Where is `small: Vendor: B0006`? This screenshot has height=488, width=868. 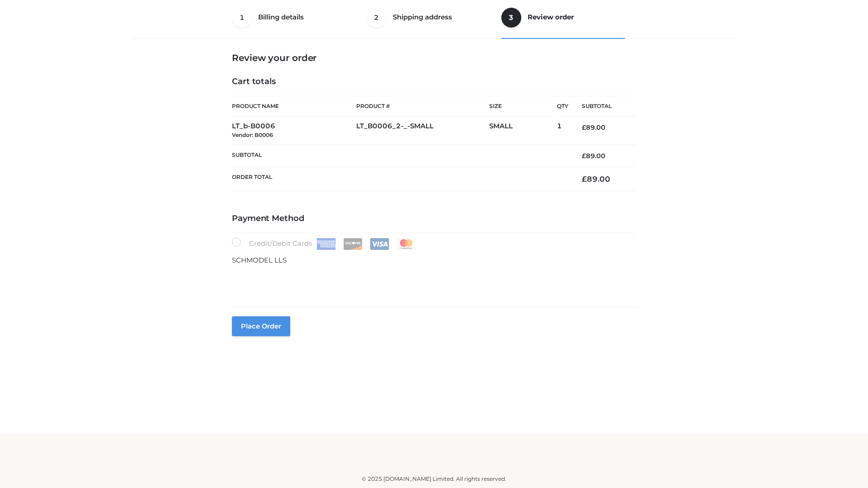 small: Vendor: B0006 is located at coordinates (253, 135).